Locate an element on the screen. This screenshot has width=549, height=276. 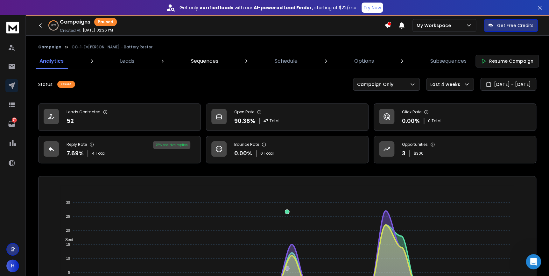
p: Schedule is located at coordinates (286, 61).